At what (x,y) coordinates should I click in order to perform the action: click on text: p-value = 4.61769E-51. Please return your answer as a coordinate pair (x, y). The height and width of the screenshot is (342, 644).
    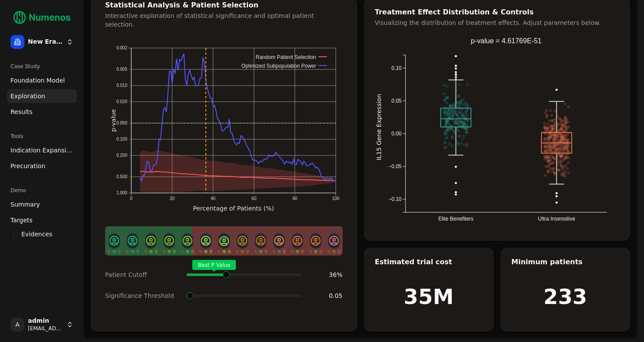
    Looking at the image, I should click on (506, 40).